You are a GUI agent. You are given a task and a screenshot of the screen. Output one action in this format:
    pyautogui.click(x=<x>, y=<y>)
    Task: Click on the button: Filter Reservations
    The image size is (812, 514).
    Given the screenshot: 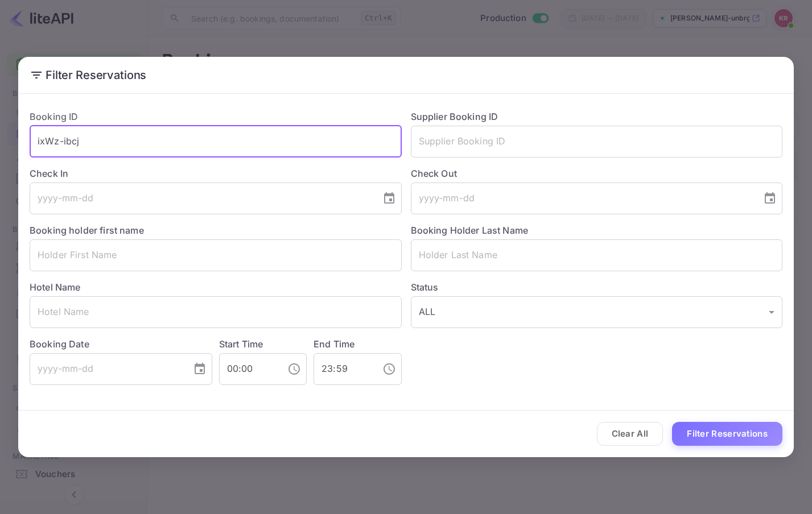 What is the action you would take?
    pyautogui.click(x=727, y=434)
    